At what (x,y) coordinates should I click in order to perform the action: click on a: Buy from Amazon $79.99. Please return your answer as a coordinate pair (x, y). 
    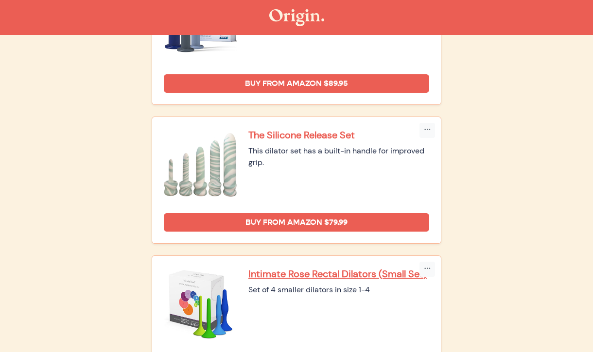
    Looking at the image, I should click on (296, 223).